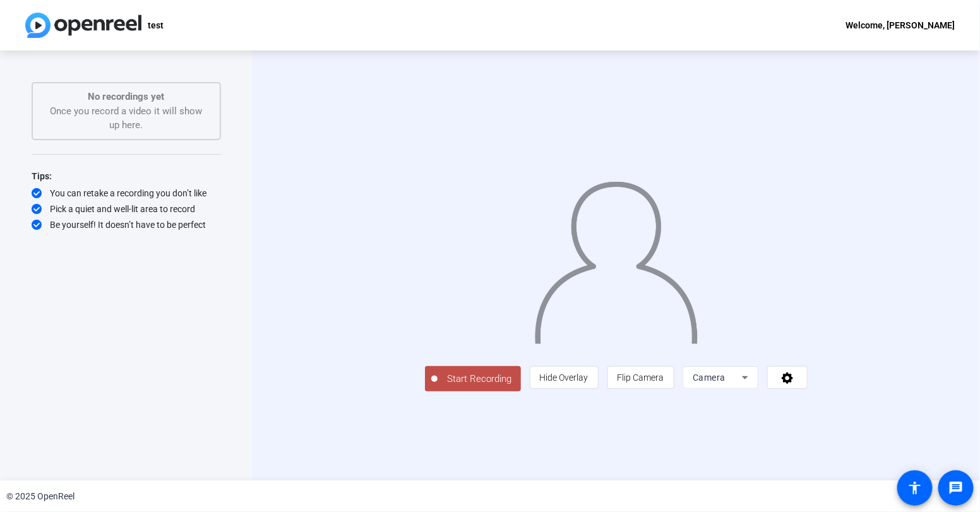 The width and height of the screenshot is (980, 512). I want to click on img: overlay, so click(616, 258).